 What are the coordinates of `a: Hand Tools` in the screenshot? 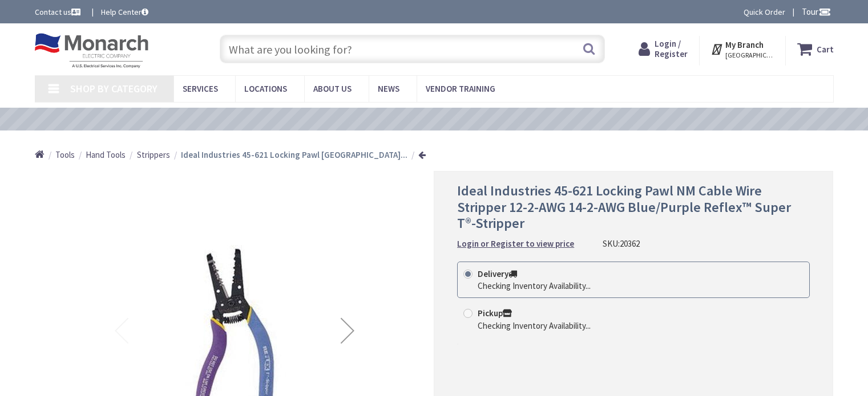 It's located at (106, 154).